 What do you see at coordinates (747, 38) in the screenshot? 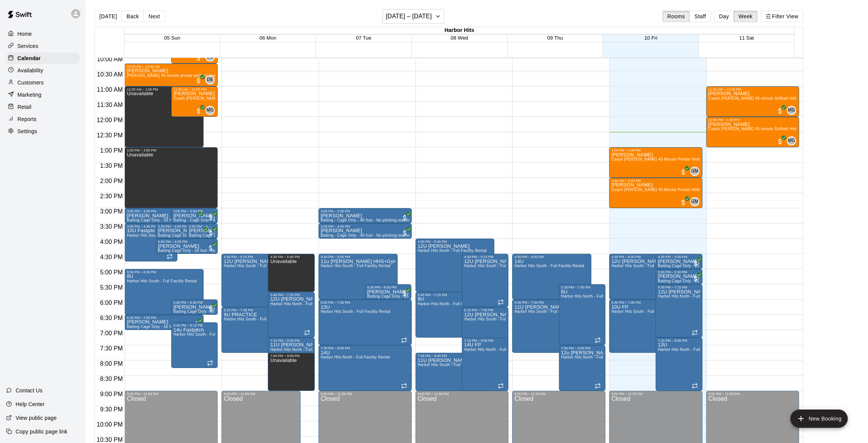
I see `button: 11 Sat` at bounding box center [747, 38].